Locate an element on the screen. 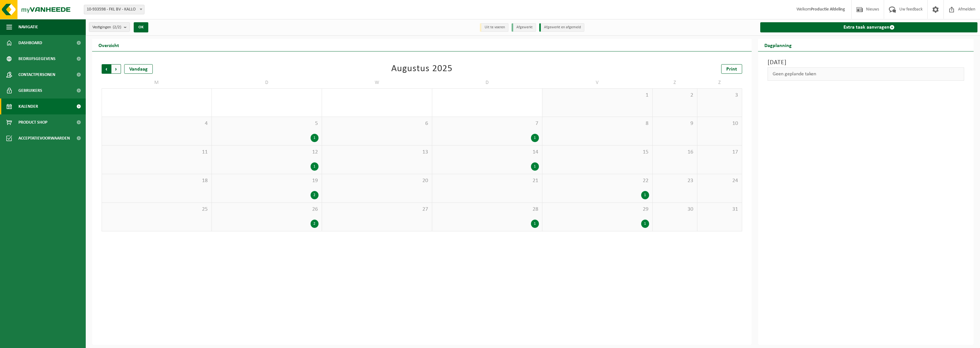  strong: Productie Afdeling is located at coordinates (828, 9).